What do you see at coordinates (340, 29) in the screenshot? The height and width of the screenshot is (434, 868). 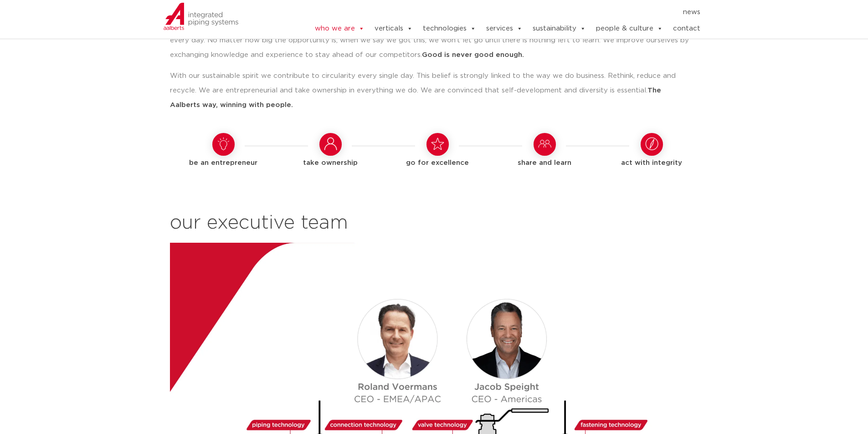 I see `a: who we are` at bounding box center [340, 29].